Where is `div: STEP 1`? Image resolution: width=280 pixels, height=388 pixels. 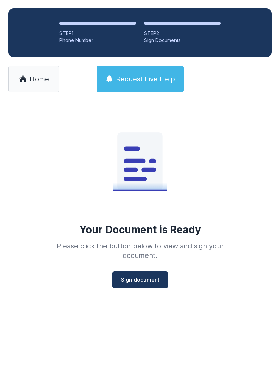
div: STEP 1 is located at coordinates (98, 33).